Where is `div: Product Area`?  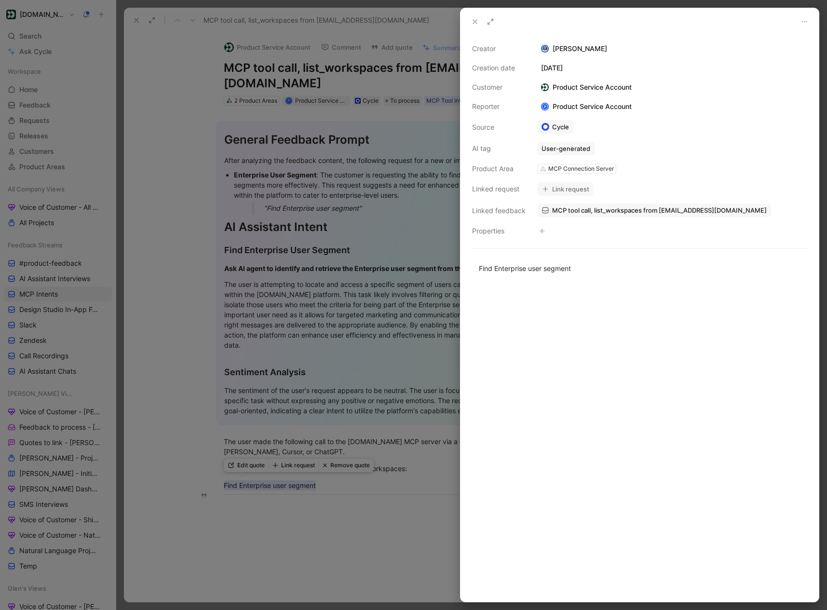 div: Product Area is located at coordinates (498, 169).